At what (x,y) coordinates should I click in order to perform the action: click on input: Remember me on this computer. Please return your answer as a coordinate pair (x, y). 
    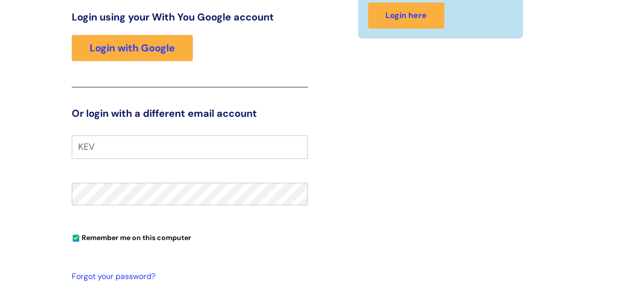
    Looking at the image, I should click on (76, 238).